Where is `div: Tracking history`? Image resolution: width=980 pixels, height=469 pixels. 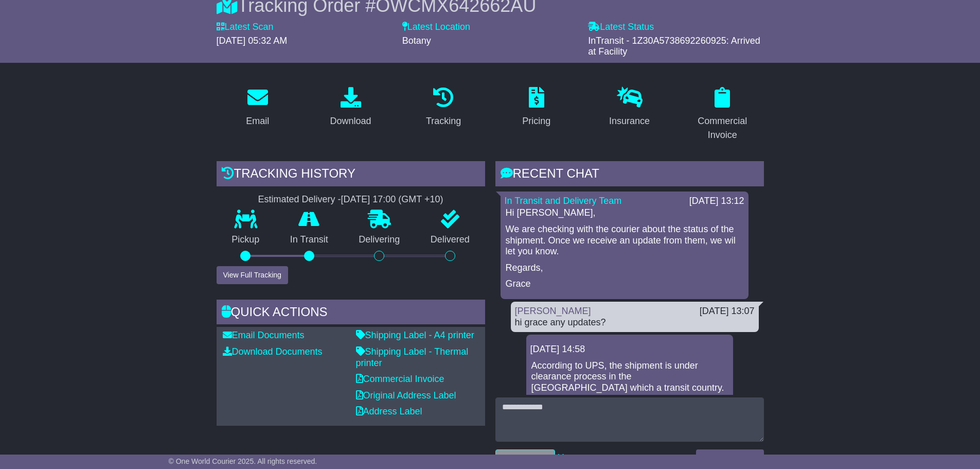
div: Tracking history is located at coordinates (351, 175).